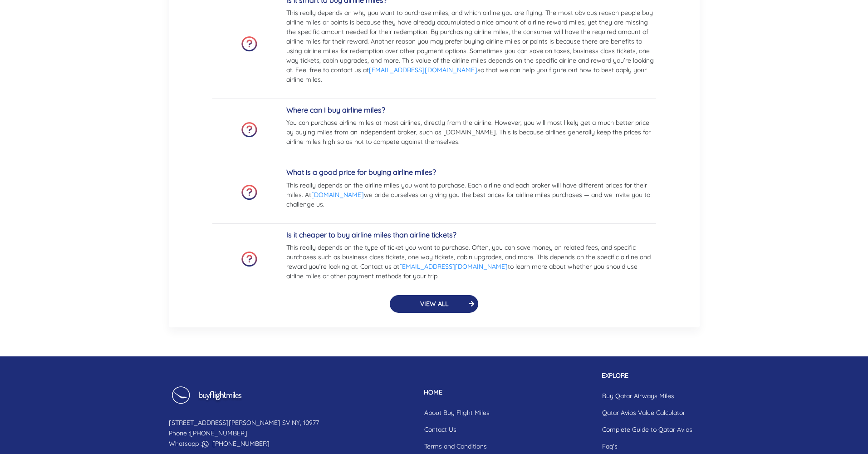  What do you see at coordinates (471, 262) in the screenshot?
I see `p: This really depends on the type of ticket you want to purchase. Often, you can save money on rela...` at bounding box center [471, 262].